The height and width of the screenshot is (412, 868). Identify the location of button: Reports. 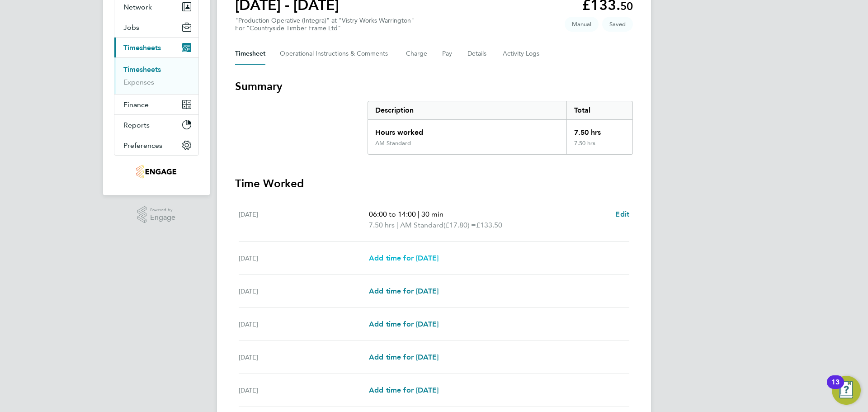
(157, 124).